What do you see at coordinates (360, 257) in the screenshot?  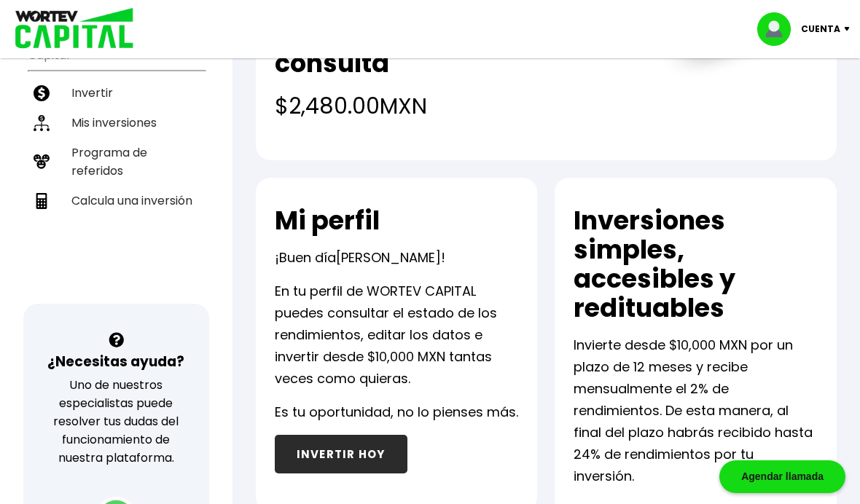 I see `p: ¡Buen día !` at bounding box center [360, 257].